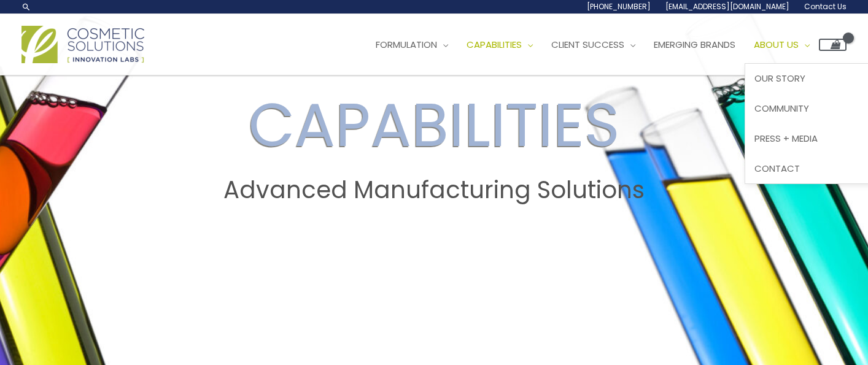  What do you see at coordinates (83, 44) in the screenshot?
I see `img: Cosmetic Solutions Logo` at bounding box center [83, 44].